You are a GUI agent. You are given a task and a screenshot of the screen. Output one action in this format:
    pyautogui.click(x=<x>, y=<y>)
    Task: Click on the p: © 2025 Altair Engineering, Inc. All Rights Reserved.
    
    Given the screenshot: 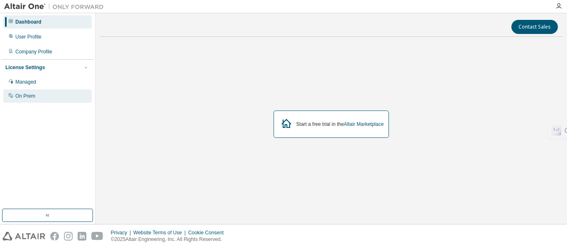 What is the action you would take?
    pyautogui.click(x=170, y=240)
    